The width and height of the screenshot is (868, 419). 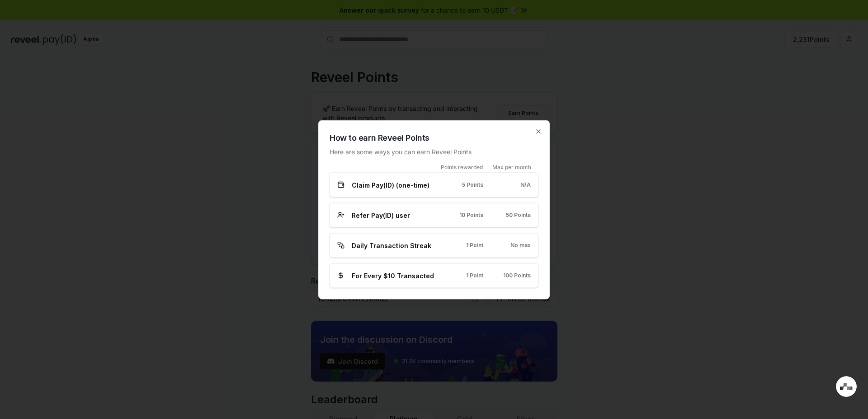 I want to click on span: Daily Transaction Streak, so click(x=391, y=245).